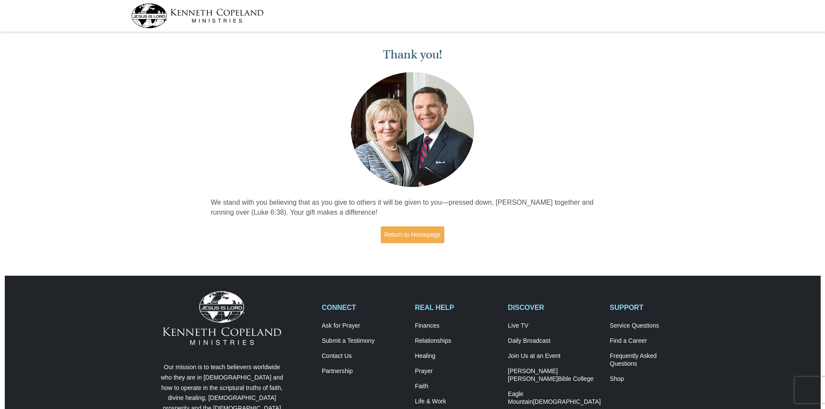  I want to click on h2: REAL HELP, so click(457, 307).